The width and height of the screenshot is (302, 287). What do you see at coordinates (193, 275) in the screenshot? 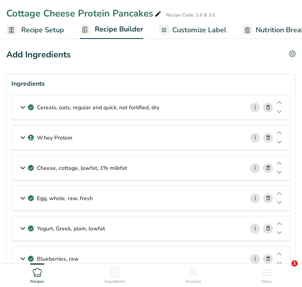
I see `a: Account` at bounding box center [193, 275].